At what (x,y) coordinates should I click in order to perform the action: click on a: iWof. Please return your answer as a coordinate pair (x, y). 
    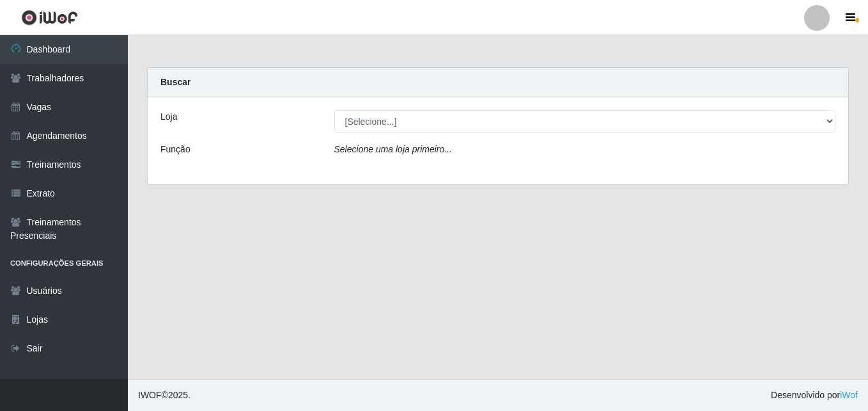
    Looking at the image, I should click on (849, 394).